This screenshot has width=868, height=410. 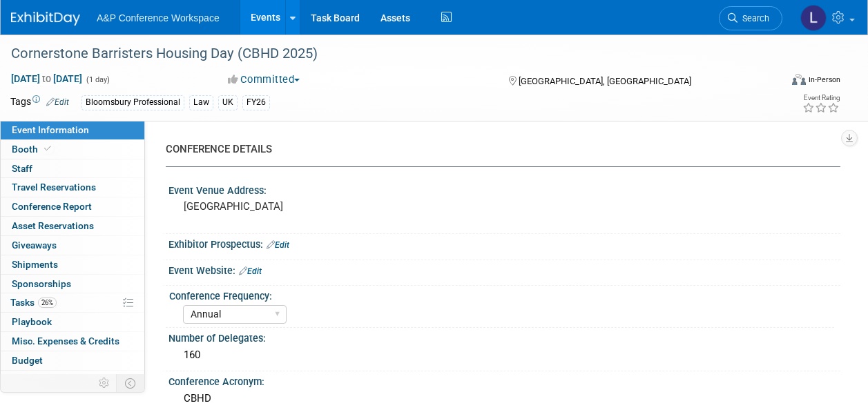 What do you see at coordinates (98, 79) in the screenshot?
I see `span: (1 day)` at bounding box center [98, 79].